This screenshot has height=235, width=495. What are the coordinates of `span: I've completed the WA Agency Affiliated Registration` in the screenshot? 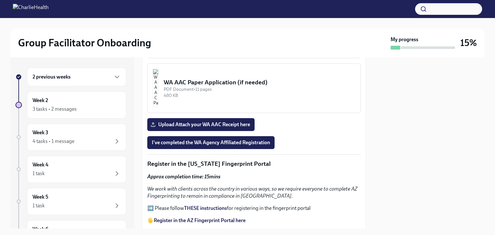 It's located at (211, 143).